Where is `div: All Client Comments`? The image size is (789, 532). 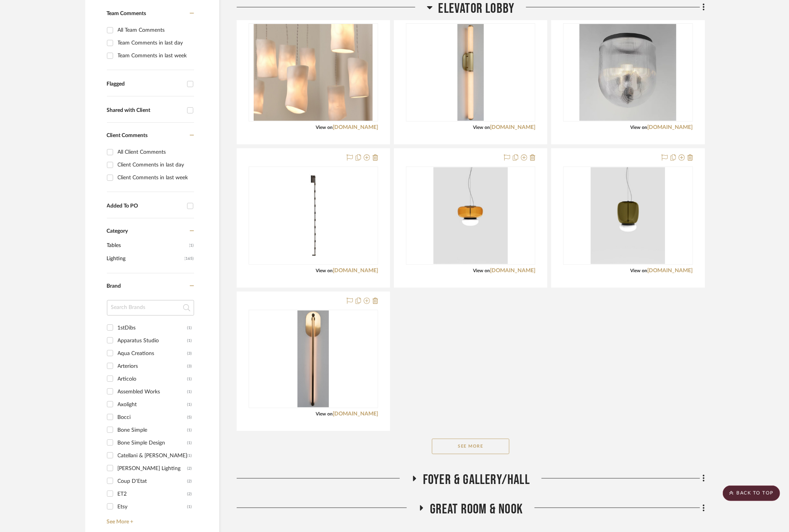 div: All Client Comments is located at coordinates (155, 152).